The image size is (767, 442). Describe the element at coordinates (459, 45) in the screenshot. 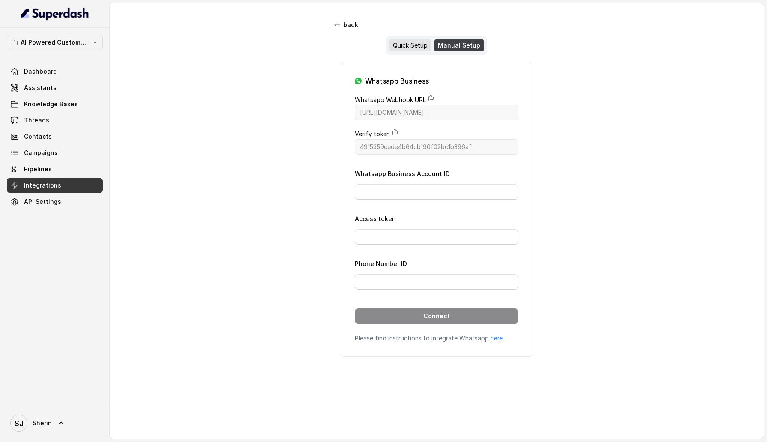

I see `div: Manual Setup` at that location.